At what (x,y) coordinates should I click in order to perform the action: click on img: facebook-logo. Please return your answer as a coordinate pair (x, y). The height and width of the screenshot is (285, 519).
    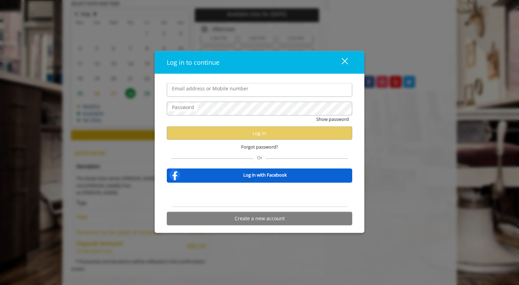
    Looking at the image, I should click on (175, 174).